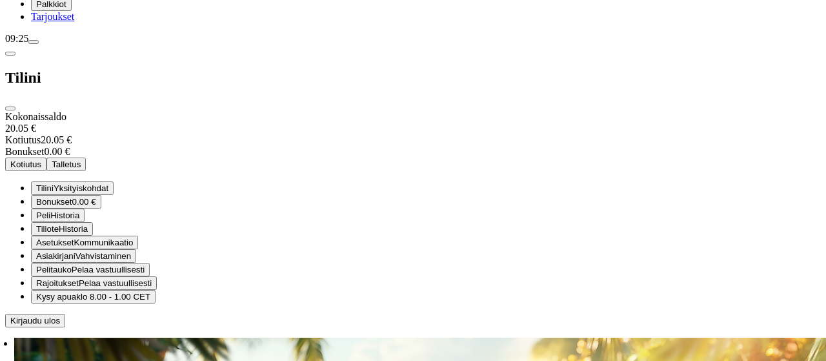  Describe the element at coordinates (57, 283) in the screenshot. I see `span: Rajoitukset` at that location.